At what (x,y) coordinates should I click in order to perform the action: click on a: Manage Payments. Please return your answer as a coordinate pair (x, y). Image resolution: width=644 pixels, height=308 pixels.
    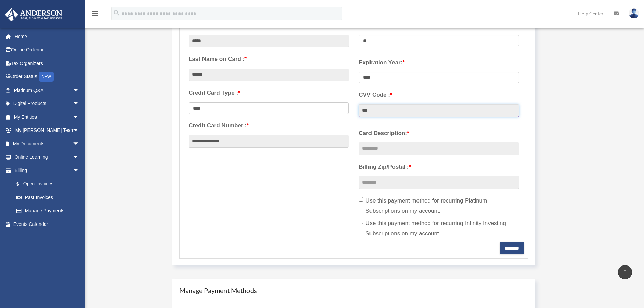
    Looking at the image, I should click on (47, 211).